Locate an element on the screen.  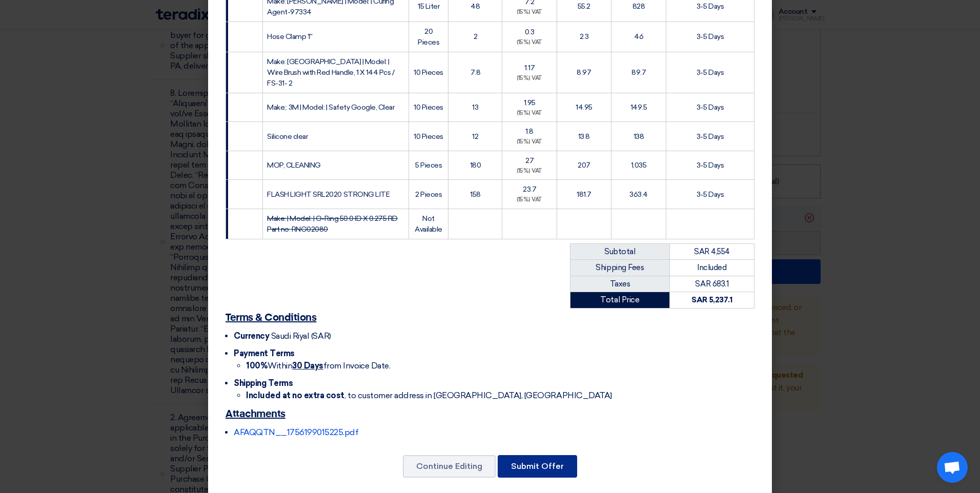
span: 20 Pieces is located at coordinates (429, 37).